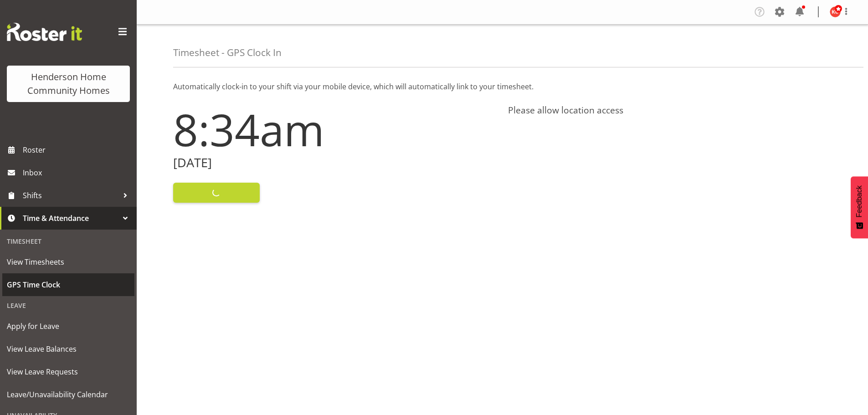  What do you see at coordinates (227, 53) in the screenshot?
I see `h4: Timesheet - GPS Clock In` at bounding box center [227, 53].